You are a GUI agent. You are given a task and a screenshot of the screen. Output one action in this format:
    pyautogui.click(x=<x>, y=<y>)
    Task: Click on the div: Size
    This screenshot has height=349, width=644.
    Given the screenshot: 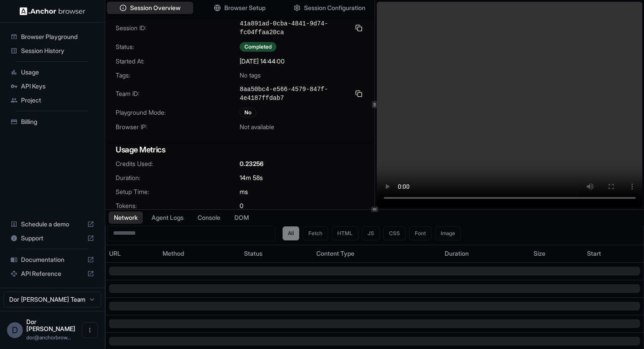 What is the action you would take?
    pyautogui.click(x=557, y=253)
    